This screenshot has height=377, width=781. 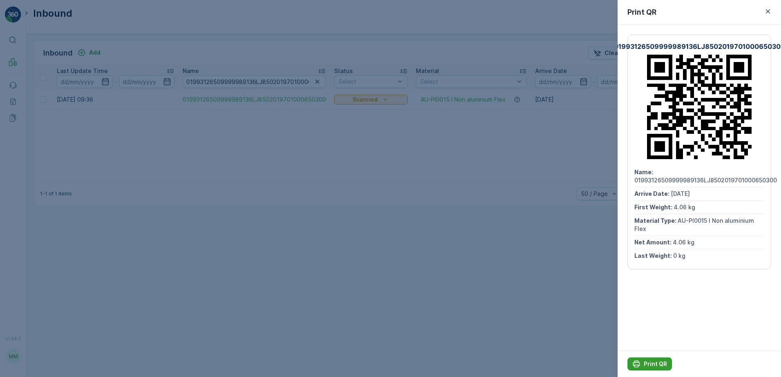 What do you see at coordinates (705, 180) in the screenshot?
I see `span: 01993126509999989136LJ8502019701000650300` at bounding box center [705, 180].